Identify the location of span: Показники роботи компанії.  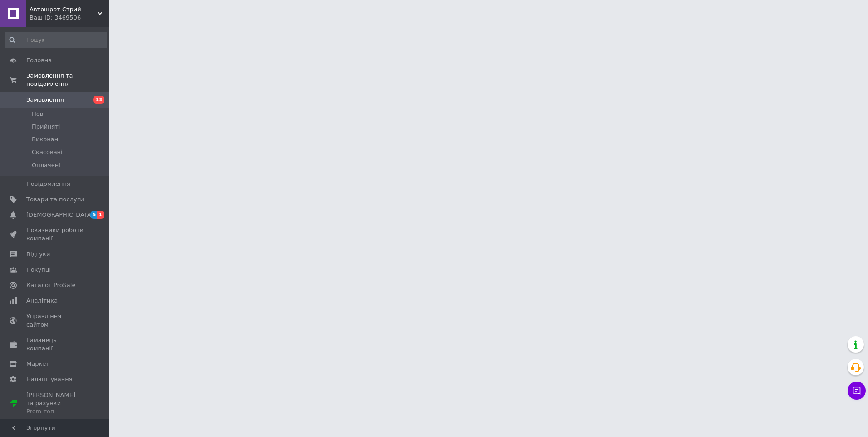
(55, 234).